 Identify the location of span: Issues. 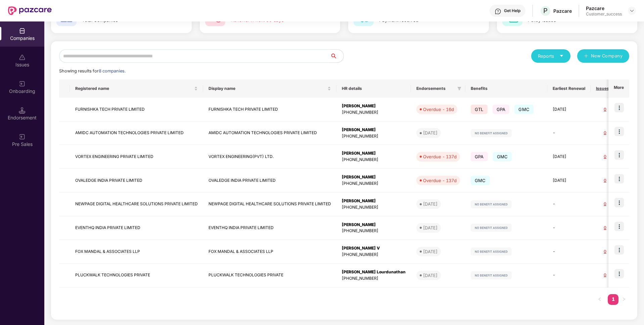
(602, 88).